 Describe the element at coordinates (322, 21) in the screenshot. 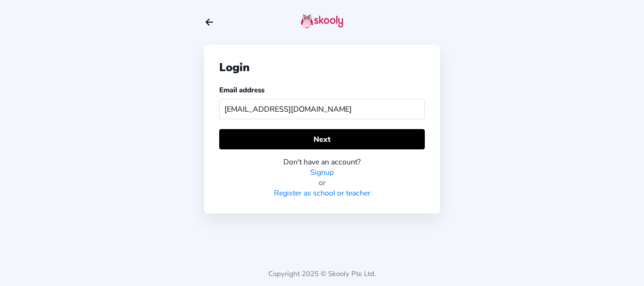

I see `img: skooly-logo.png` at that location.